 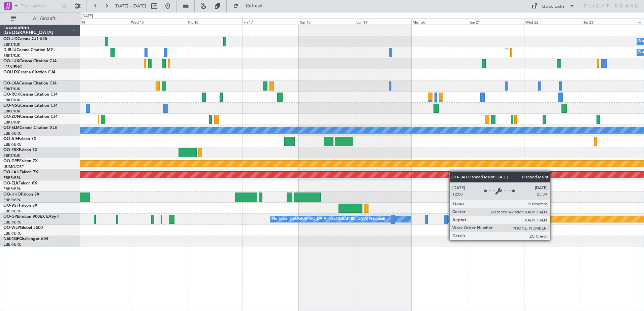 What do you see at coordinates (30, 106) in the screenshot?
I see `a: OO-NSGCessna Citation CJ4` at bounding box center [30, 106].